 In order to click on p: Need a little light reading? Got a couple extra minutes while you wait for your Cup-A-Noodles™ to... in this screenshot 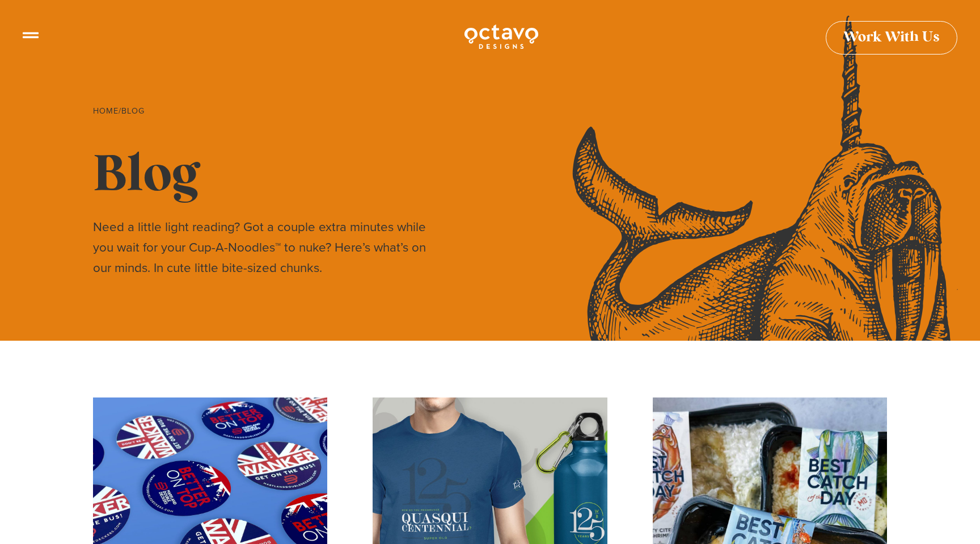, I will do `click(263, 247)`.